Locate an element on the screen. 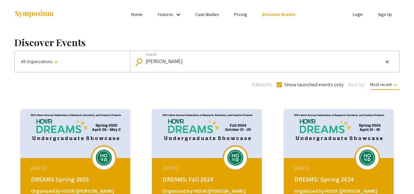 This screenshot has height=194, width=414. mat-icon: Search is located at coordinates (141, 62).